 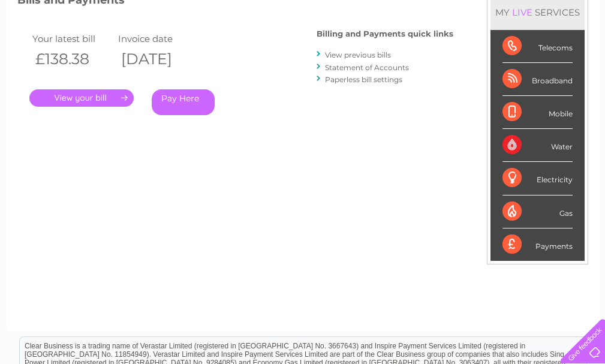 I want to click on a: Log out, so click(x=579, y=55).